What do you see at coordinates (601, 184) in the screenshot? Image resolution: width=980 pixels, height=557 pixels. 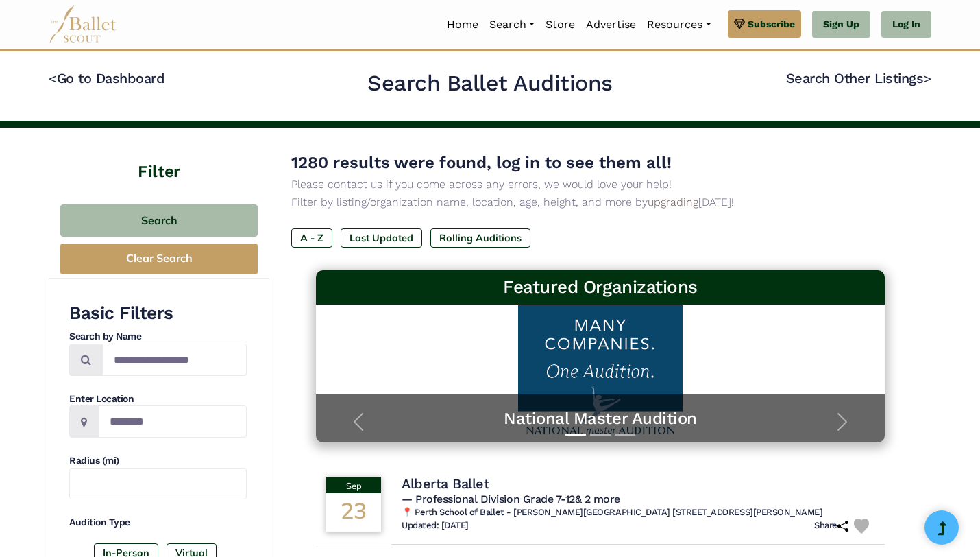 I see `p: Please contact us if you come across any errors, we would love your help!` at bounding box center [601, 184].